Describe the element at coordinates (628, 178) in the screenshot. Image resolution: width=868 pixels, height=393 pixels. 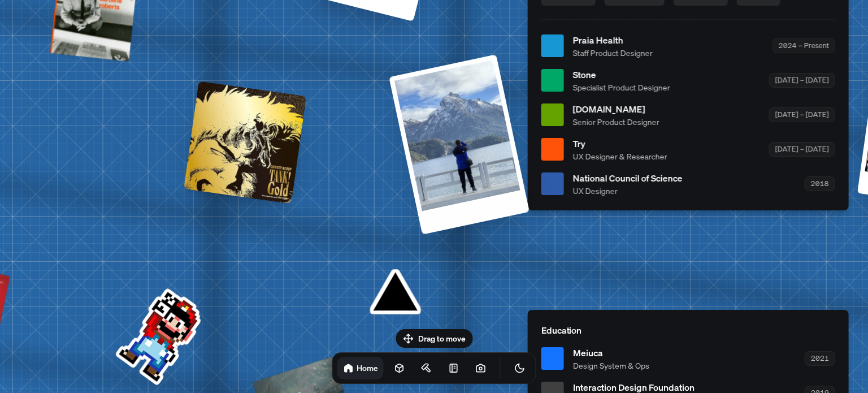
I see `span: National Council of Science` at that location.